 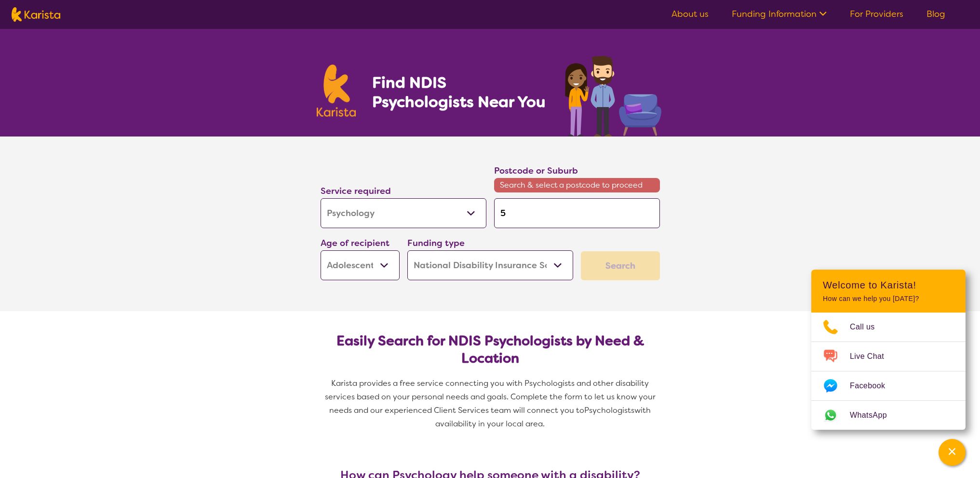 What do you see at coordinates (936, 14) in the screenshot?
I see `a: Blog` at bounding box center [936, 14].